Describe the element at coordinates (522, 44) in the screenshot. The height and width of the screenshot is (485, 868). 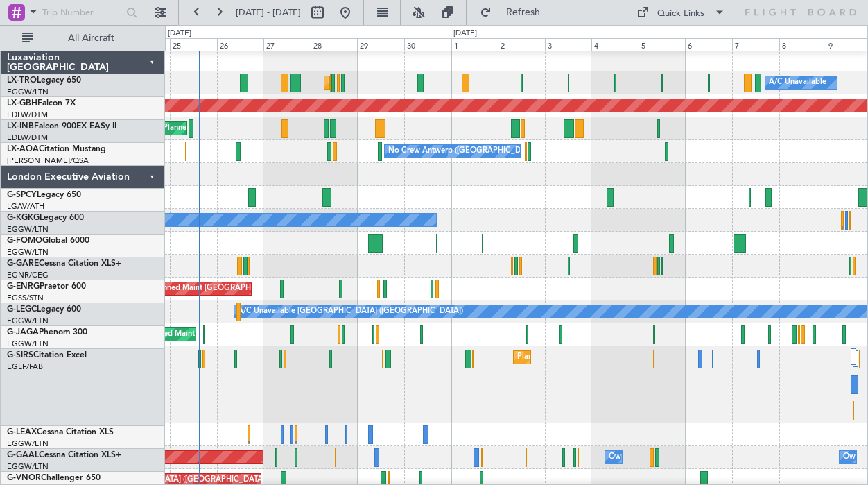
I see `div: 2` at that location.